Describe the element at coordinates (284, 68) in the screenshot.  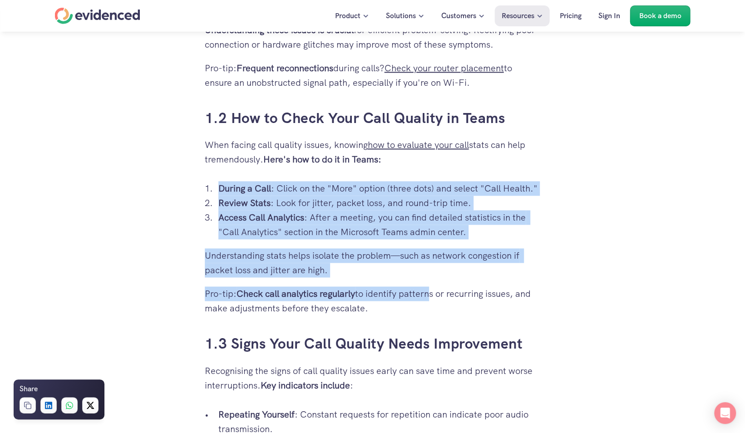
I see `strong: Frequent reconnections` at that location.